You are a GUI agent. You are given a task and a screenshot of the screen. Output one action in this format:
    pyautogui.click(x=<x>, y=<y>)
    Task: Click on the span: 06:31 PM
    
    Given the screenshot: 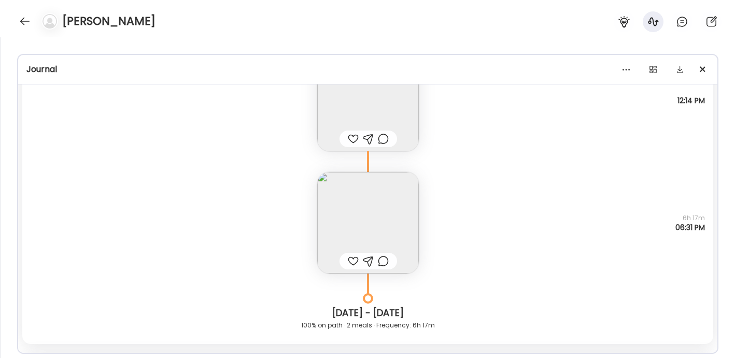 What is the action you would take?
    pyautogui.click(x=690, y=227)
    